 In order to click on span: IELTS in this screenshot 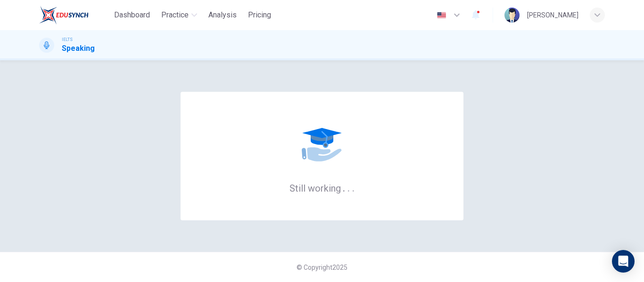, I will do `click(67, 39)`.